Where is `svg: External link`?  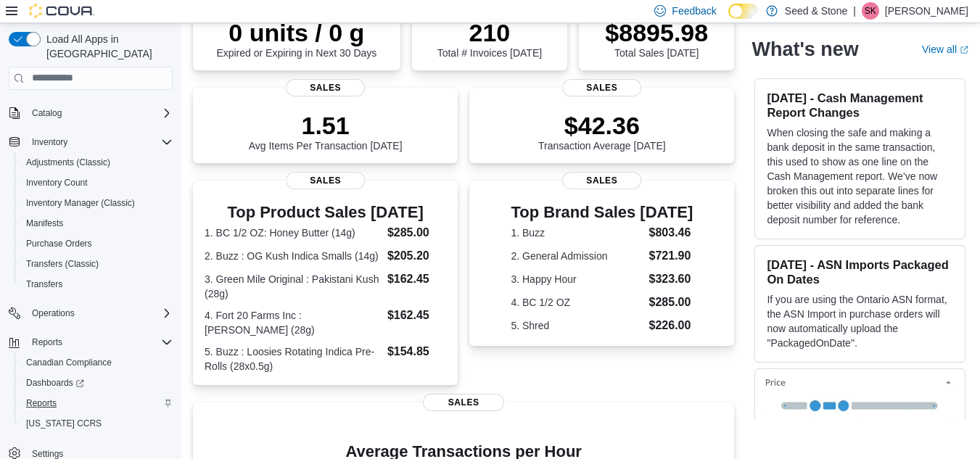 svg: External link is located at coordinates (963, 50).